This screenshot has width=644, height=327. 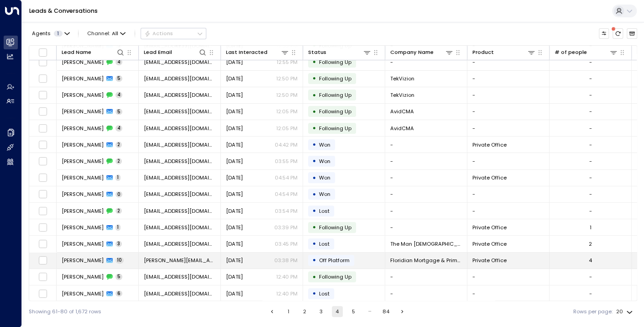 I want to click on p: 03:38 PM, so click(x=286, y=260).